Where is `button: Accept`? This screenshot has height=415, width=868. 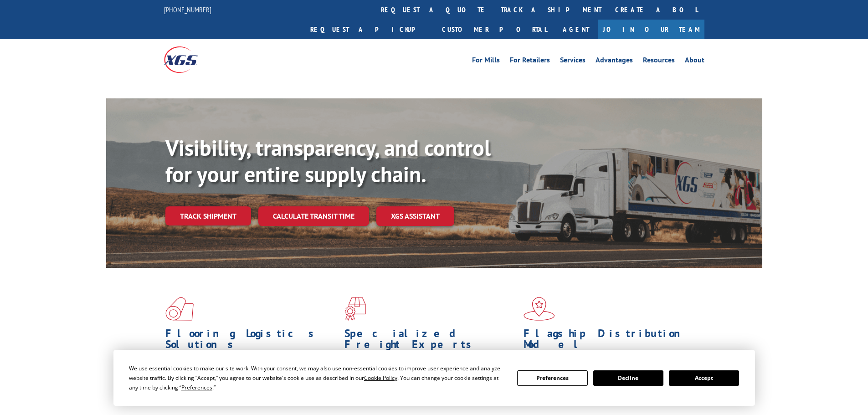
button: Accept is located at coordinates (704, 378).